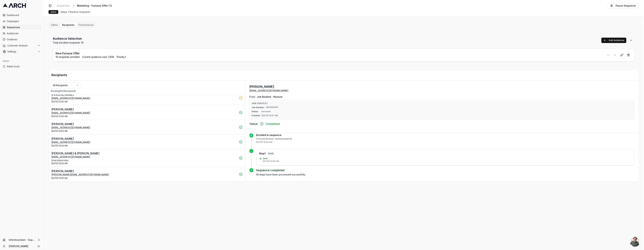  Describe the element at coordinates (258, 107) in the screenshot. I see `span: Job Number:` at that location.